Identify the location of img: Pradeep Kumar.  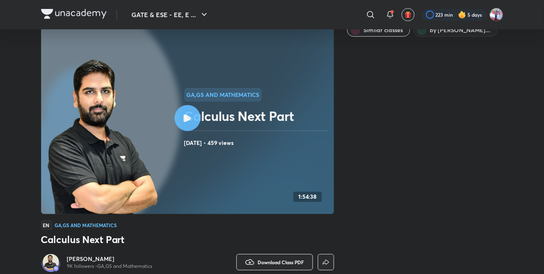
(496, 15).